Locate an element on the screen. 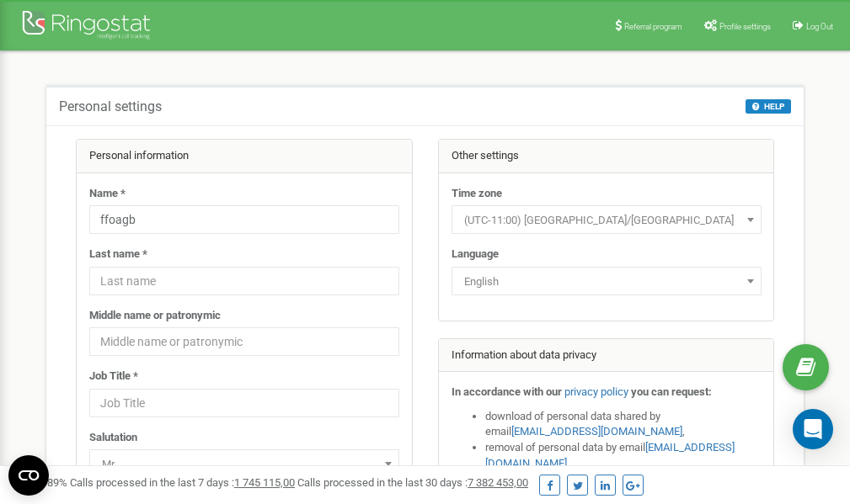 Image resolution: width=850 pixels, height=504 pixels. span: Log Out is located at coordinates (820, 26).